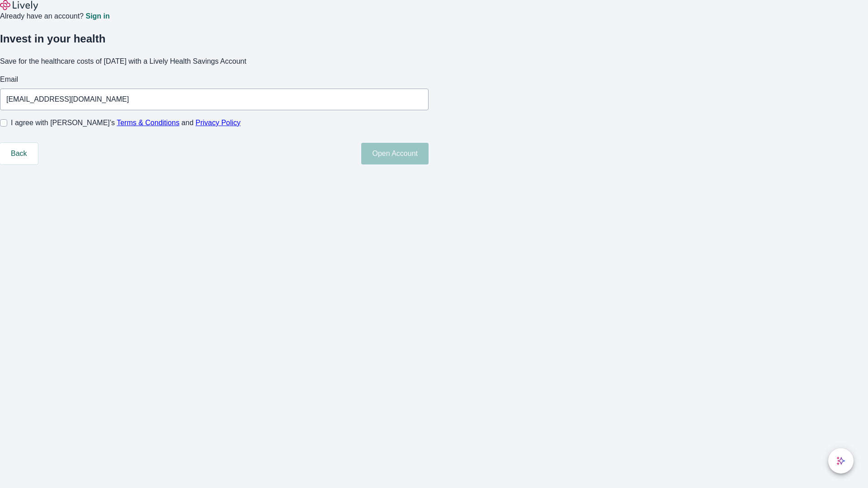 This screenshot has height=488, width=868. Describe the element at coordinates (97, 17) in the screenshot. I see `a: Sign in` at that location.